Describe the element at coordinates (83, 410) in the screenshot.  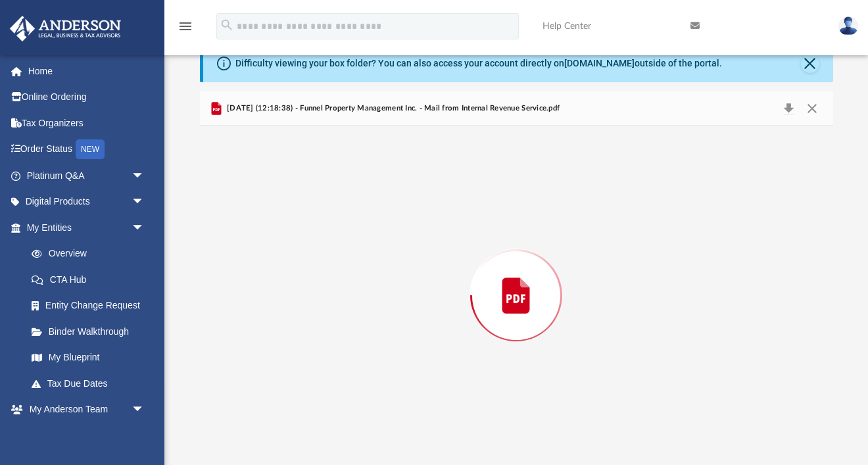
I see `a: My Anderson Teamarrow_drop_down` at that location.